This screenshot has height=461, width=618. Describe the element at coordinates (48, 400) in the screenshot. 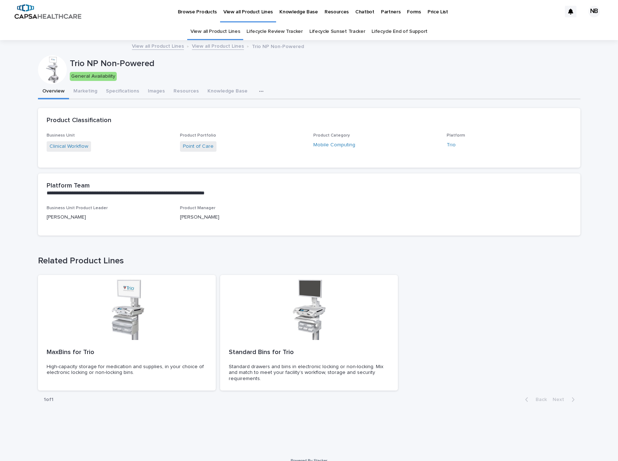

I see `p: 1 of 1` at that location.